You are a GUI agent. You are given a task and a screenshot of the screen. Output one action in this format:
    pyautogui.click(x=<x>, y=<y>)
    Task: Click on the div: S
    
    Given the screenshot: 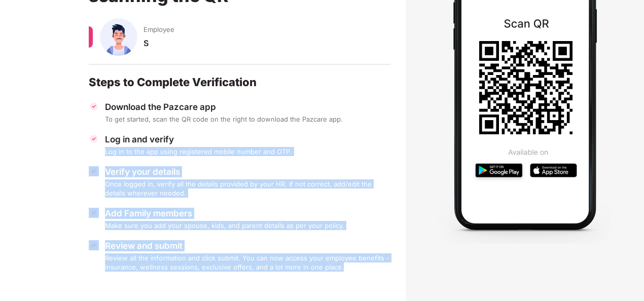 What is the action you would take?
    pyautogui.click(x=267, y=48)
    